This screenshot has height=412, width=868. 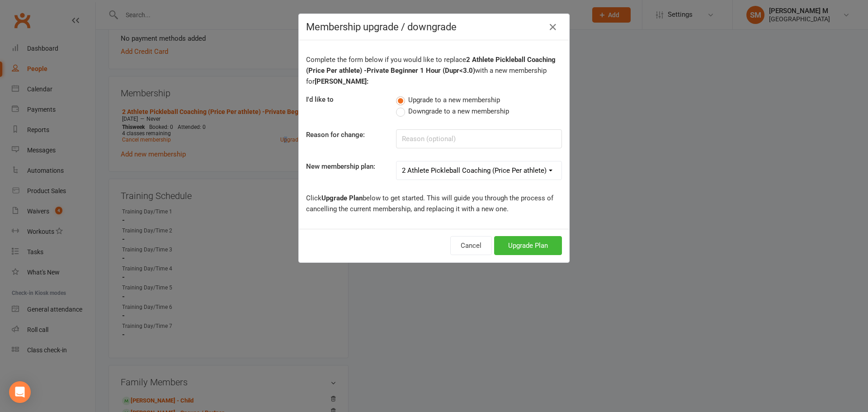 I want to click on label: Reason for change:, so click(x=336, y=135).